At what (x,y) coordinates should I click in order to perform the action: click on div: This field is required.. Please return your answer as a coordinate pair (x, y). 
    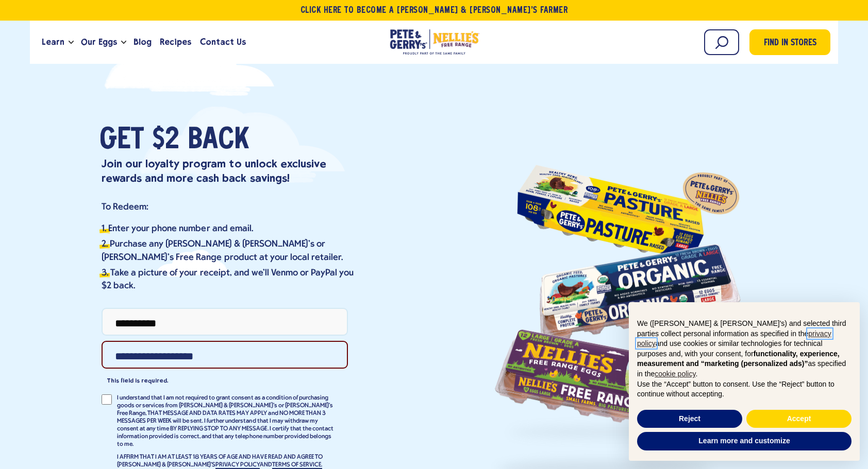
    Looking at the image, I should click on (225, 381).